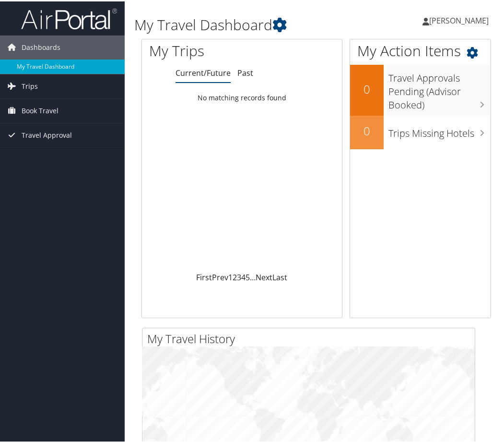 This screenshot has width=504, height=443. Describe the element at coordinates (46, 134) in the screenshot. I see `span: Travel Approval` at that location.